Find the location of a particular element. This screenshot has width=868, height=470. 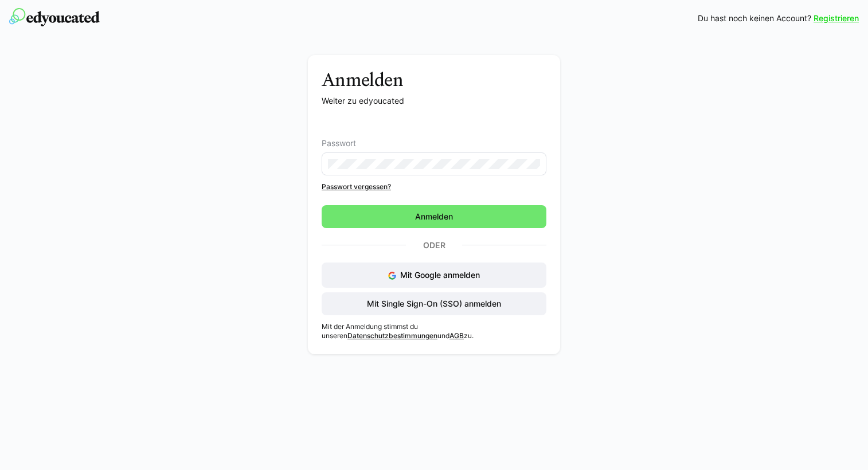

span: Du hast noch keinen Account? is located at coordinates (755, 18).